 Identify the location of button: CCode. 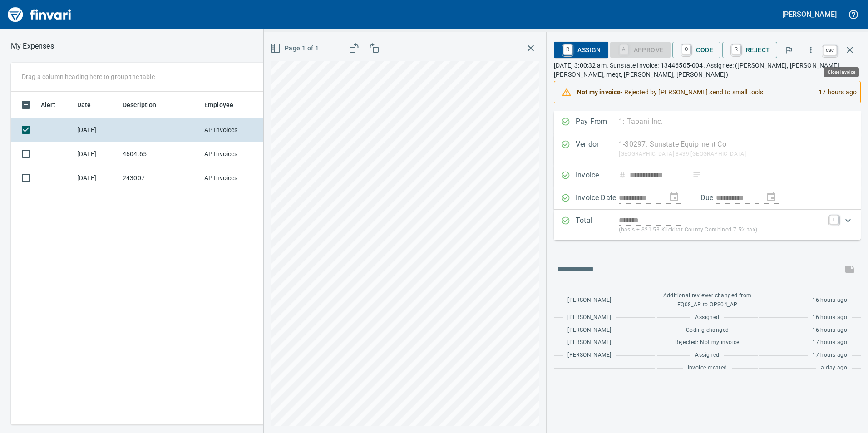
(696, 50).